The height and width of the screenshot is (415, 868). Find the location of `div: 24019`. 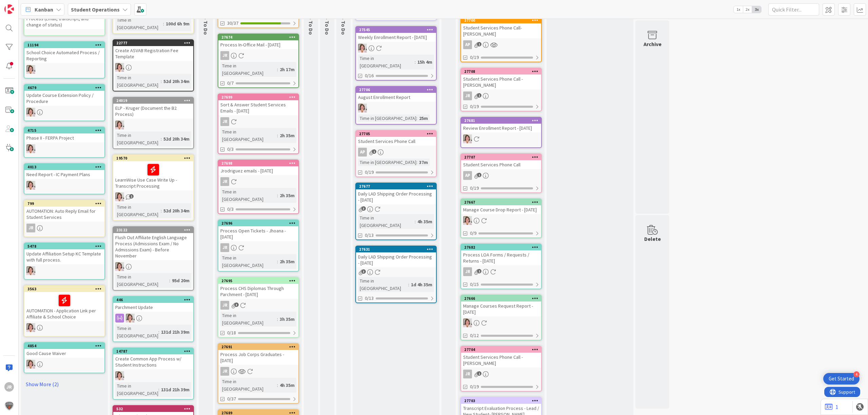

div: 24019 is located at coordinates (155, 101).